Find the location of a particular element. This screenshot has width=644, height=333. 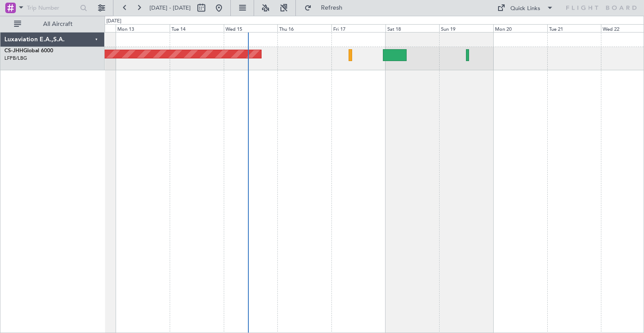

div: Tue 21 is located at coordinates (574, 28).